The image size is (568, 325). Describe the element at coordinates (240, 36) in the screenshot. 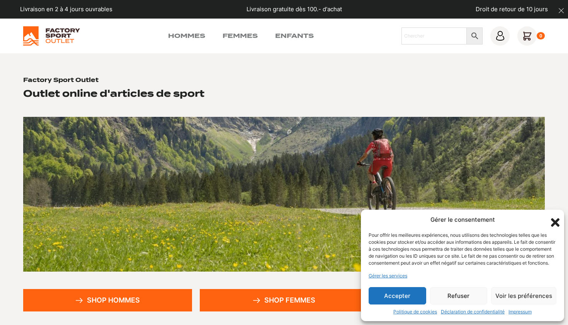

I see `a: Femmes` at that location.